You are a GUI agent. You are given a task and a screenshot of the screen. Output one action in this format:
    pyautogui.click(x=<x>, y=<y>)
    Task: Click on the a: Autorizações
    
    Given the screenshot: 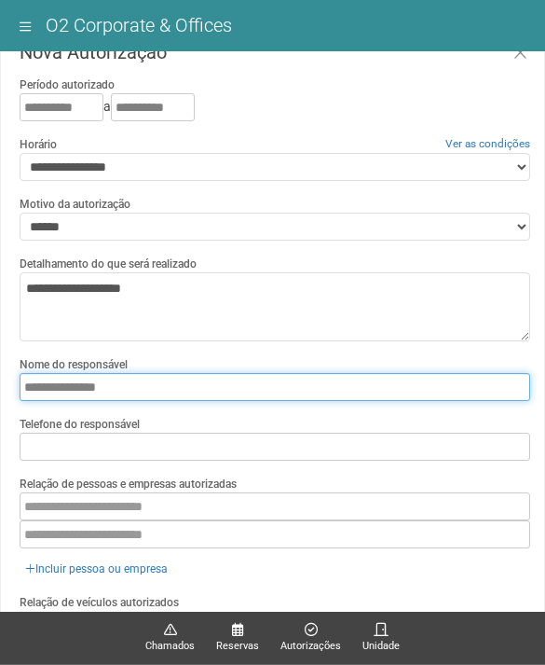 What is the action you would take?
    pyautogui.click(x=310, y=638)
    